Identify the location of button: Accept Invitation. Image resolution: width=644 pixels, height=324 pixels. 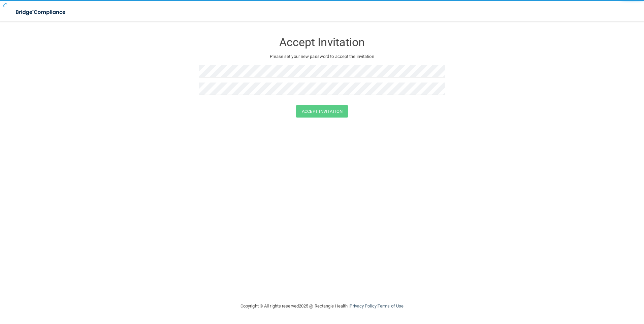
(322, 111).